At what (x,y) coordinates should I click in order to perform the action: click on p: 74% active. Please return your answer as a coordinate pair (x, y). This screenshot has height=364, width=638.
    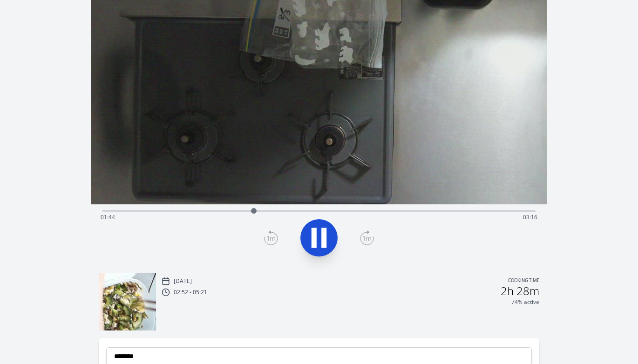
    Looking at the image, I should click on (525, 302).